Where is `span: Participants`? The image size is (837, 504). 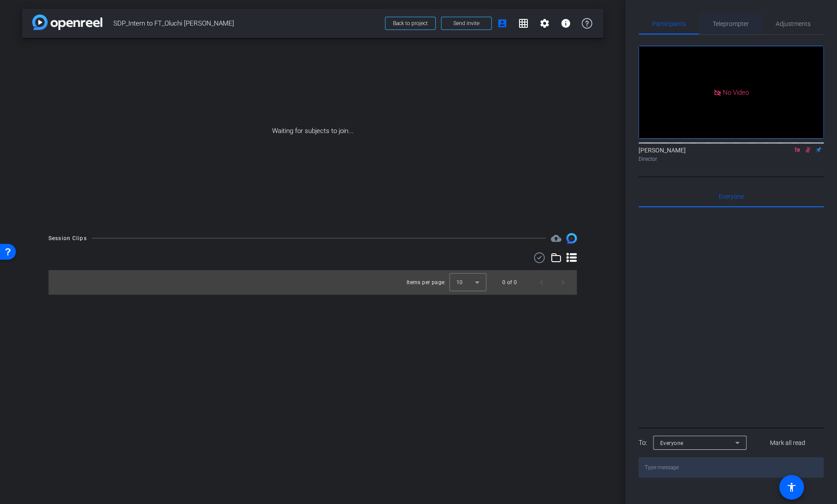 span: Participants is located at coordinates (669, 24).